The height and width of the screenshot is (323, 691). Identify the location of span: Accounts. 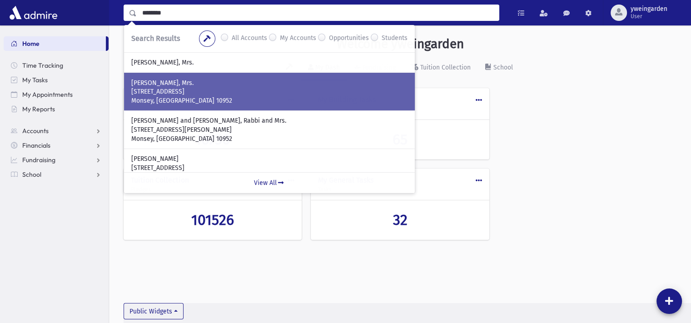
(35, 131).